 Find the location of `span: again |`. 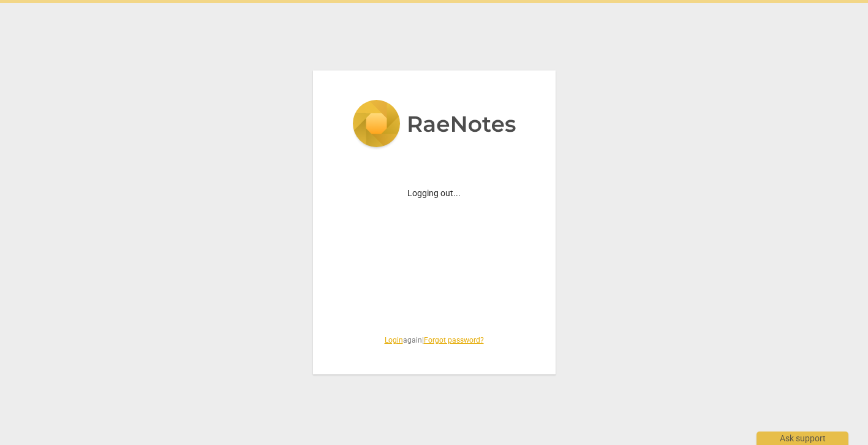

span: again | is located at coordinates (434, 340).